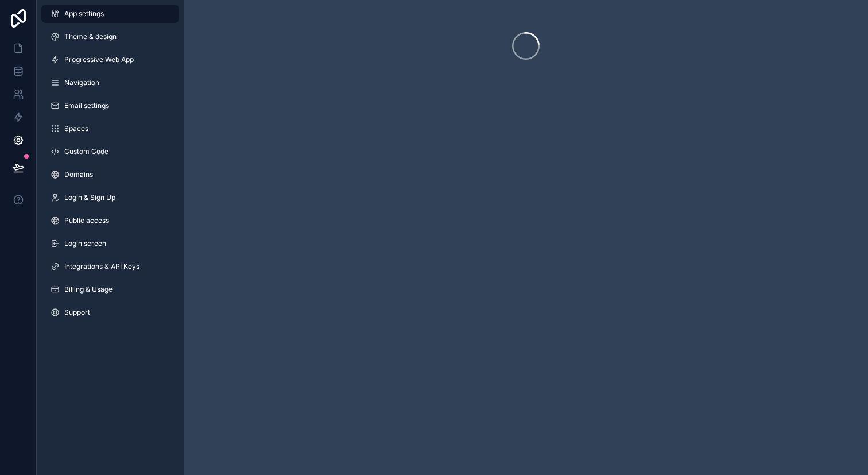  Describe the element at coordinates (110, 37) in the screenshot. I see `a: Theme & design` at that location.